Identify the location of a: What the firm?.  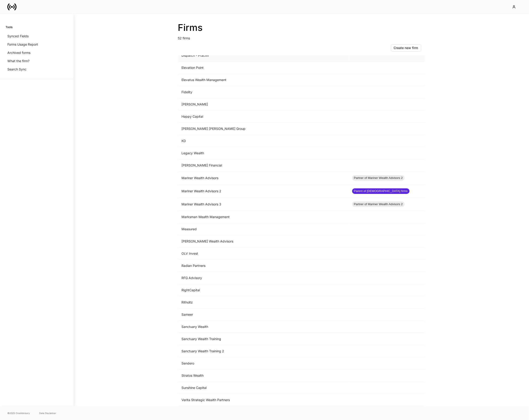
(37, 61).